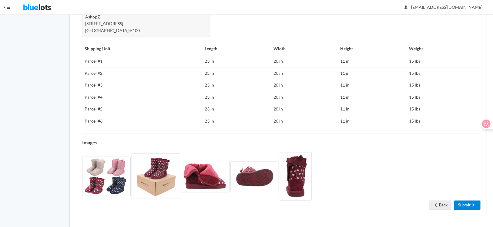 This screenshot has width=493, height=227. What do you see at coordinates (106, 177) in the screenshot?
I see `img: a235f7e7-00a6-443d-884a-86a2318ae631-1727674837.jpg` at bounding box center [106, 177].